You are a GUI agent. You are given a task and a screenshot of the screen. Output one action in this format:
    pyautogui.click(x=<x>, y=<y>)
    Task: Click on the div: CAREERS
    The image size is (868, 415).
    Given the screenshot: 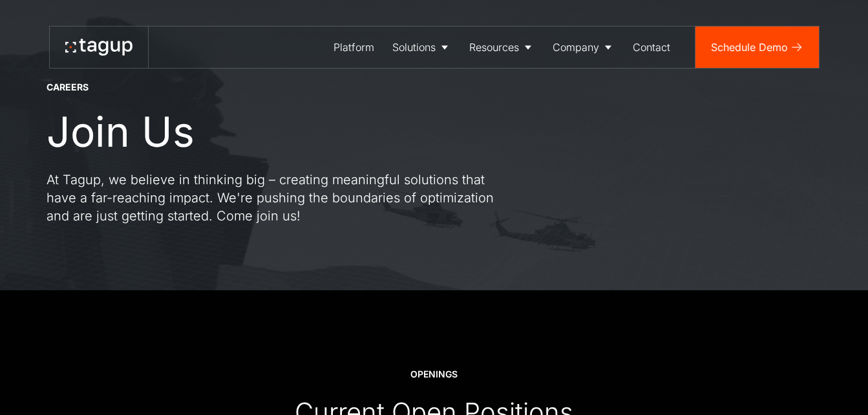 What is the action you would take?
    pyautogui.click(x=67, y=88)
    